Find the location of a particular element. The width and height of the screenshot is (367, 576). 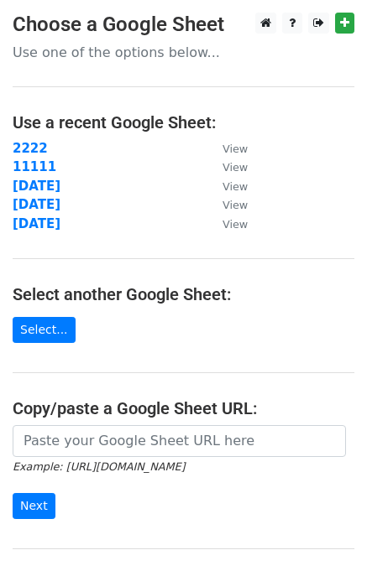

a: Select... is located at coordinates (44, 330).